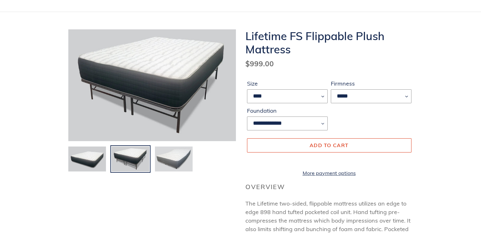 This screenshot has height=233, width=481. What do you see at coordinates (329, 187) in the screenshot?
I see `h2: Overview` at bounding box center [329, 187].